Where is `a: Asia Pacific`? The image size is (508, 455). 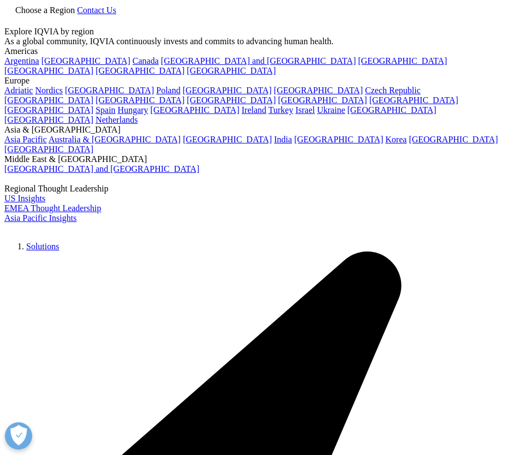
a: Asia Pacific is located at coordinates (26, 139).